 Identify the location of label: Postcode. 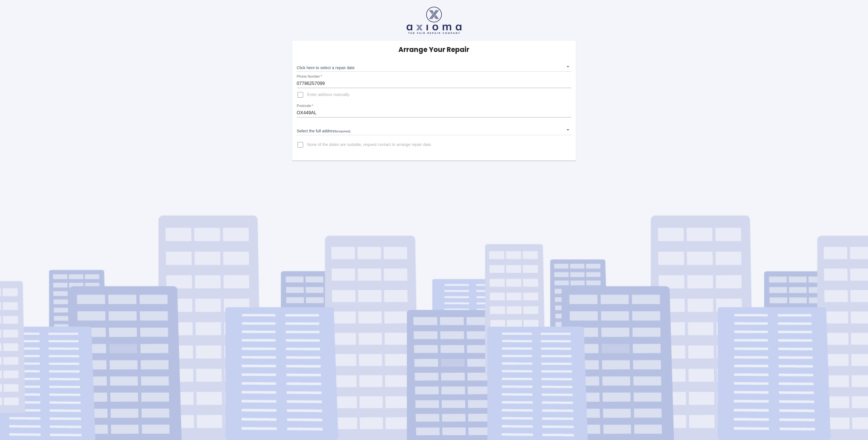
(305, 106).